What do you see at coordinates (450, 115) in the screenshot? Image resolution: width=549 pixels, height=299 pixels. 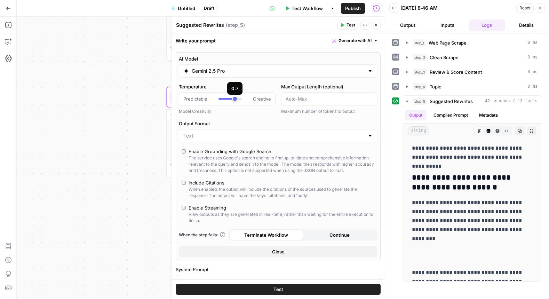 I see `button: Compiled Prompt` at bounding box center [450, 115].